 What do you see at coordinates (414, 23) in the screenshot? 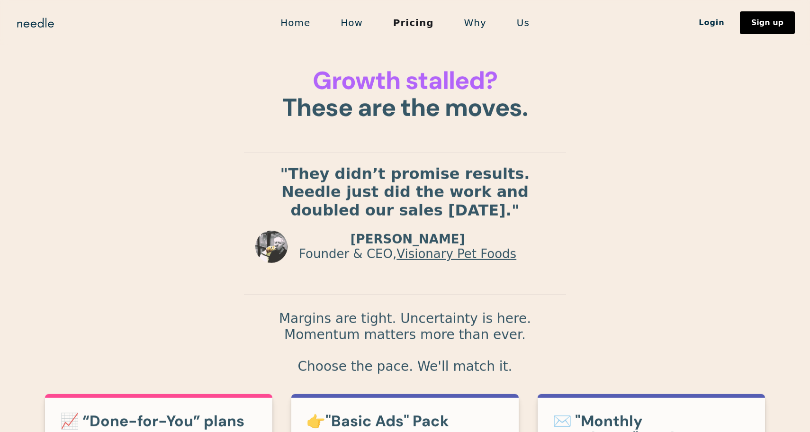
I see `a: Pricing` at bounding box center [414, 23].